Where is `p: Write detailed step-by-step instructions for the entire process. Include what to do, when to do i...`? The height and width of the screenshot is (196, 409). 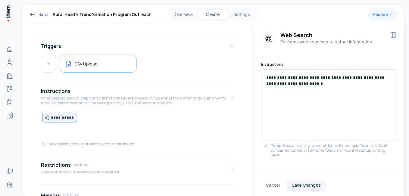 p: Write detailed step-by-step instructions for the entire process. Include what to do, when to do i... is located at coordinates (135, 101).